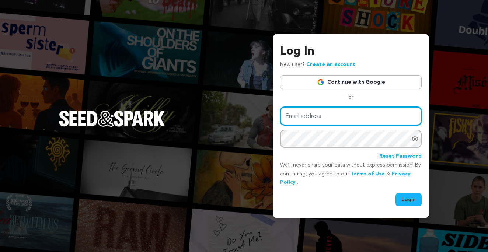 The image size is (488, 252). What do you see at coordinates (112, 126) in the screenshot?
I see `a: Seed&Spark Homepage` at bounding box center [112, 126].